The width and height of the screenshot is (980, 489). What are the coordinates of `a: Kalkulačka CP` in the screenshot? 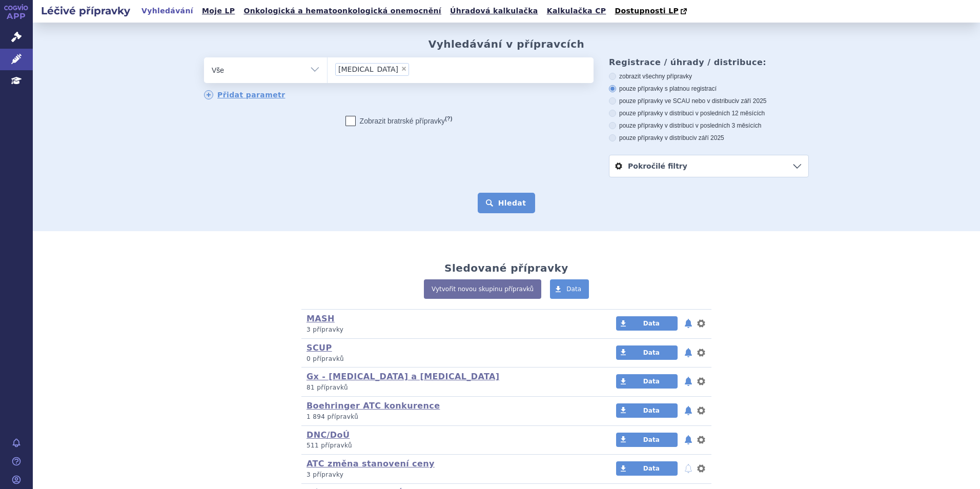 It's located at (577, 11).